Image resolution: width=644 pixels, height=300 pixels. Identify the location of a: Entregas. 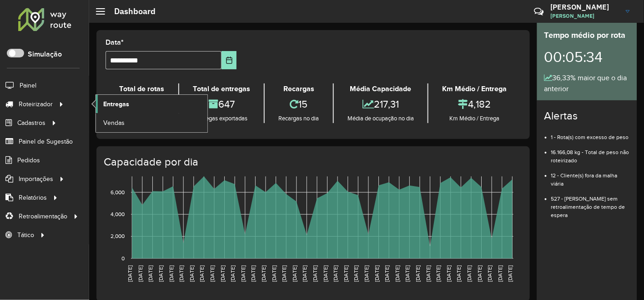
(152, 104).